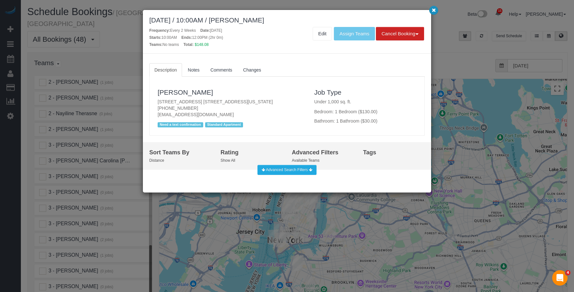  I want to click on small: Show All, so click(228, 161).